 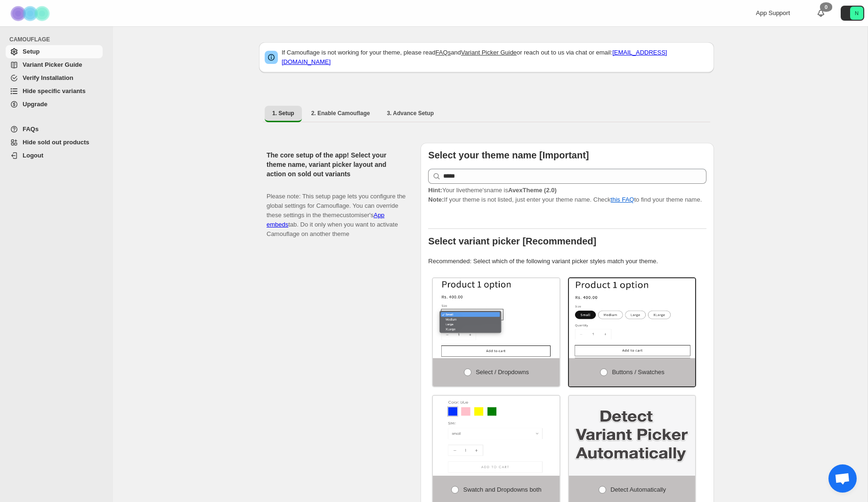 I want to click on span: Upgrade, so click(x=35, y=104).